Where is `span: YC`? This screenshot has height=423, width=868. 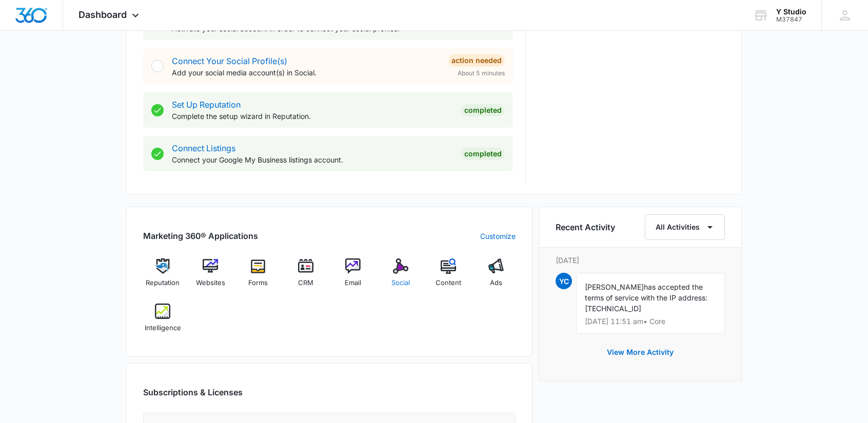
span: YC is located at coordinates (564, 281).